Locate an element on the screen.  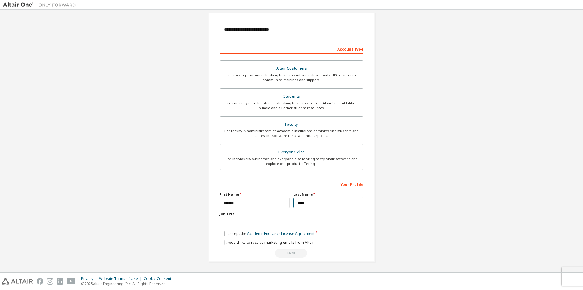
div: Cookie Consent is located at coordinates (159, 278).